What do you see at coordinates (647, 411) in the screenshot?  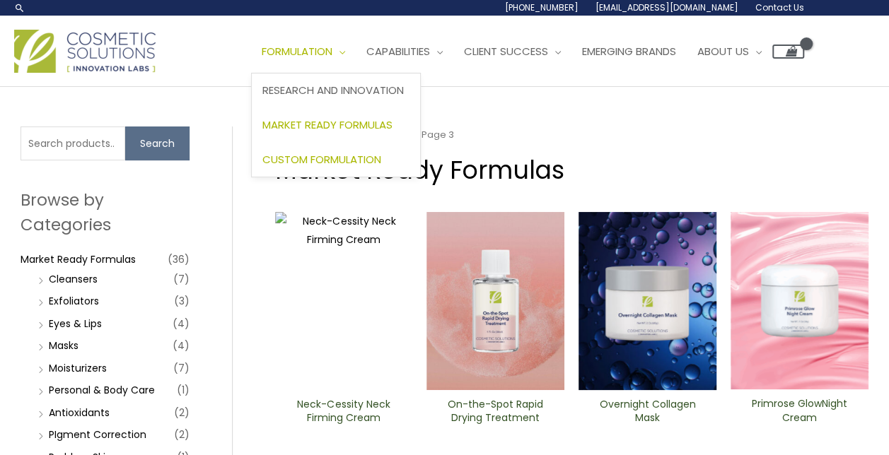 I see `h2: Overnight Collagen Mask` at bounding box center [647, 411].